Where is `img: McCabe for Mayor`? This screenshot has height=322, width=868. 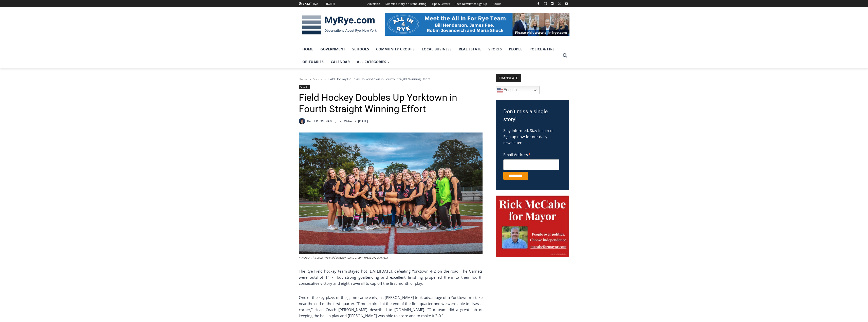 img: McCabe for Mayor is located at coordinates (532, 226).